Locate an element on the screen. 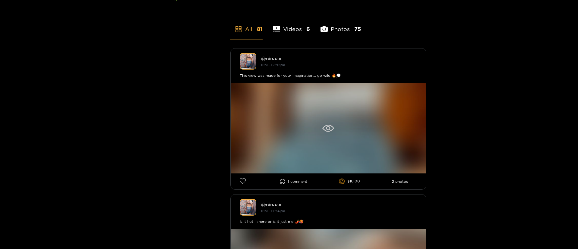 The image size is (578, 249). li: 2 photos is located at coordinates (400, 182).